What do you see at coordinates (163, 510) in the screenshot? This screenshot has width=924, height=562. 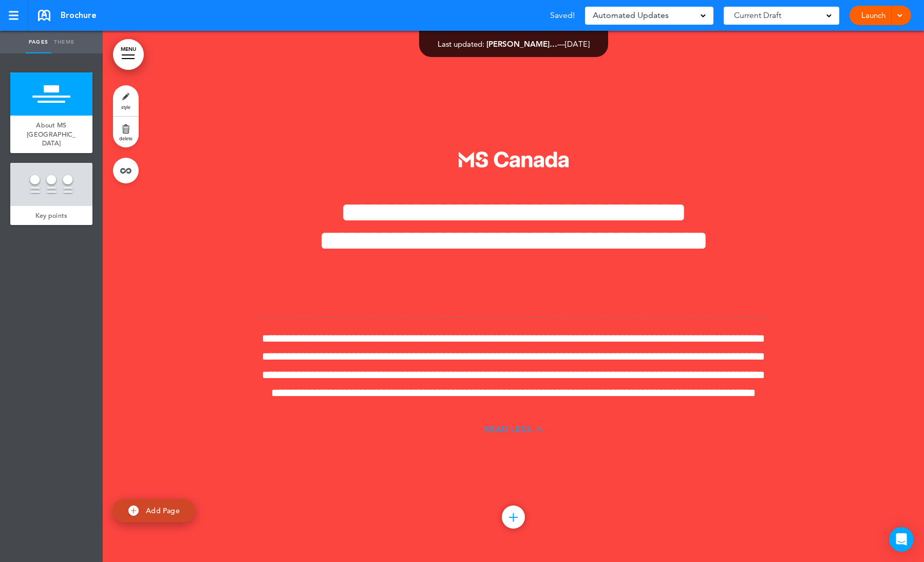 I see `span: Add Page` at bounding box center [163, 510].